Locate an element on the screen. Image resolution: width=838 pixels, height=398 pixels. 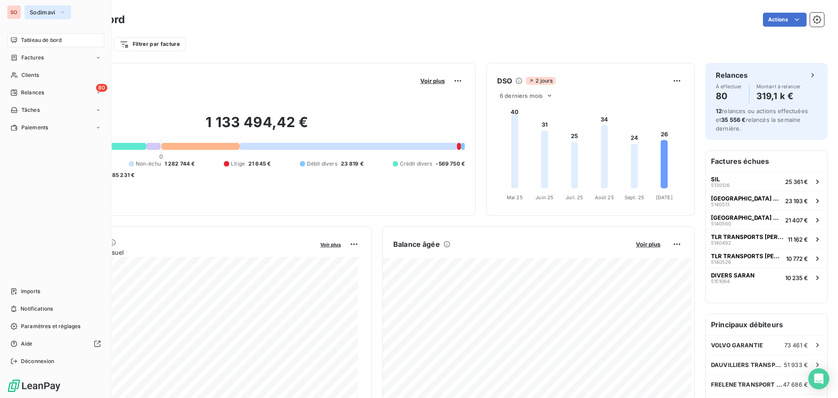
span: Chiffre d'affaires mensuel is located at coordinates (182, 252).